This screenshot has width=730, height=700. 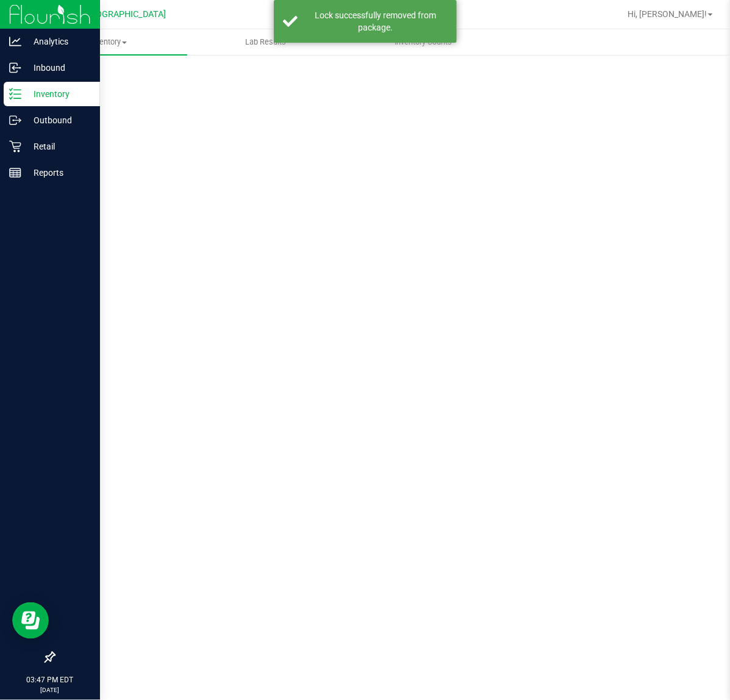 What do you see at coordinates (58, 146) in the screenshot?
I see `p: Retail` at bounding box center [58, 146].